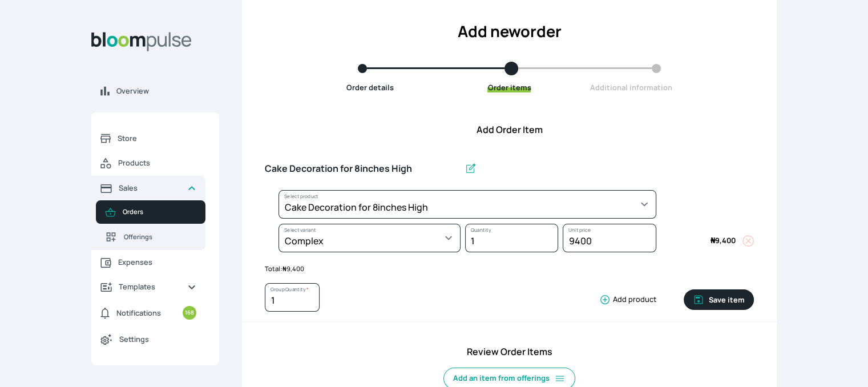  I want to click on span: Order items, so click(509, 87).